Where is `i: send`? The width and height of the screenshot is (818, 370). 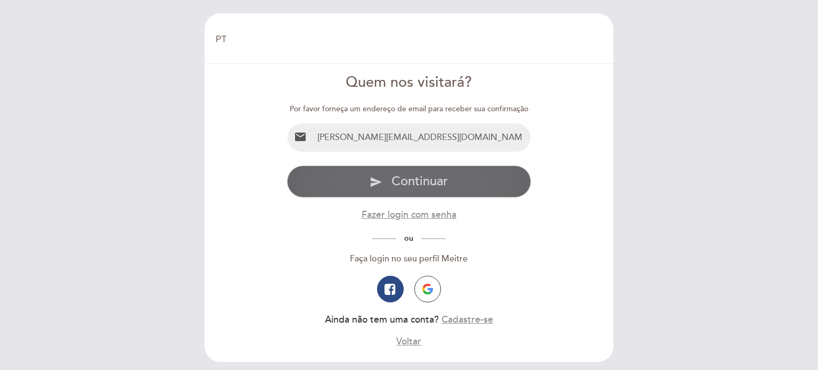 i: send is located at coordinates (376, 182).